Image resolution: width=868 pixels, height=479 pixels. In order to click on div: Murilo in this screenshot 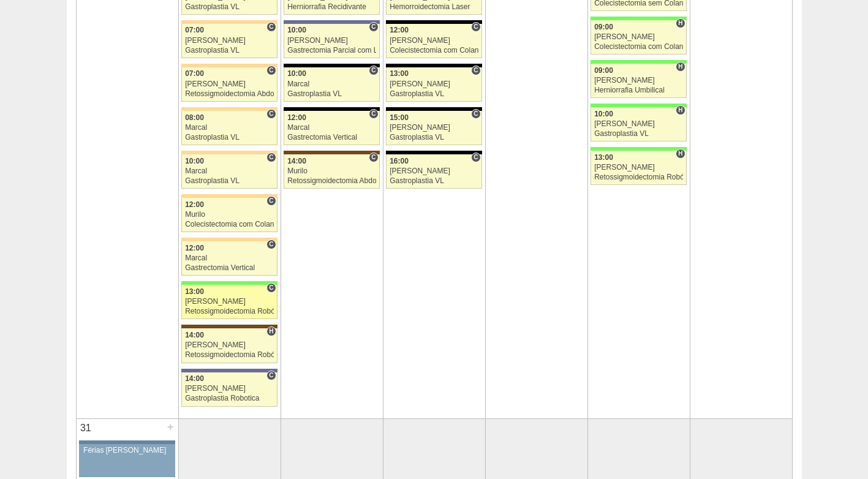, I will do `click(331, 171)`.